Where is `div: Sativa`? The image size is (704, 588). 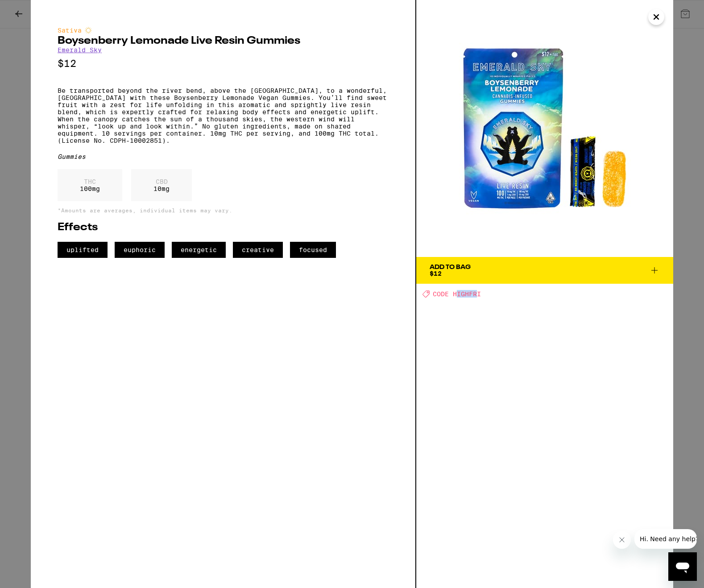
div: Sativa is located at coordinates (223, 30).